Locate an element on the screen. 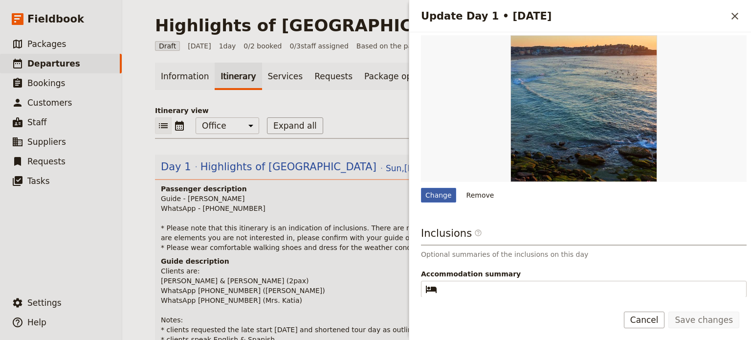  button: Calendar view is located at coordinates (179, 126).